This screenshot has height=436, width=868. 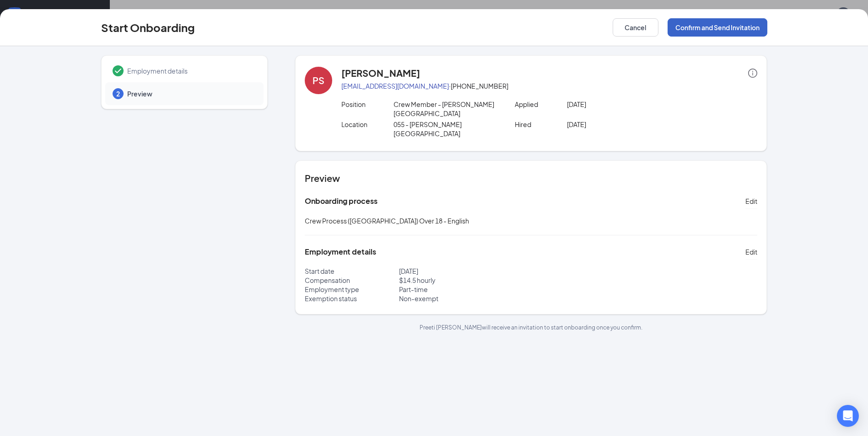 I want to click on p: Employment type, so click(x=351, y=289).